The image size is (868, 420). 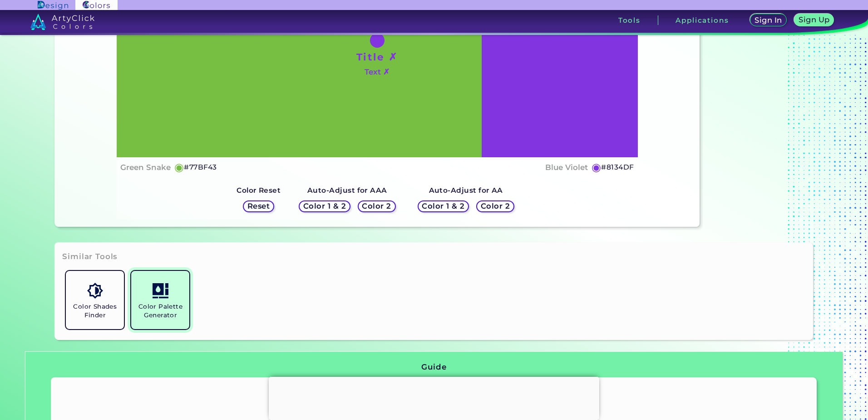 I want to click on h5: Sign In, so click(x=768, y=20).